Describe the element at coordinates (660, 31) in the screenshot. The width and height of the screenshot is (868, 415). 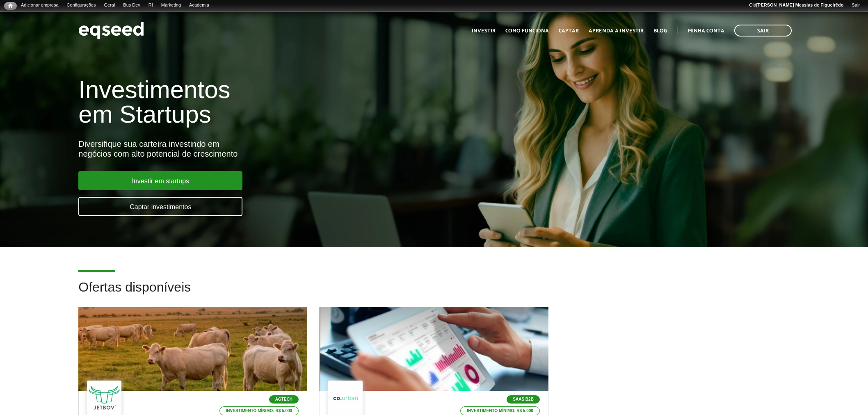
I see `a: Blog` at that location.